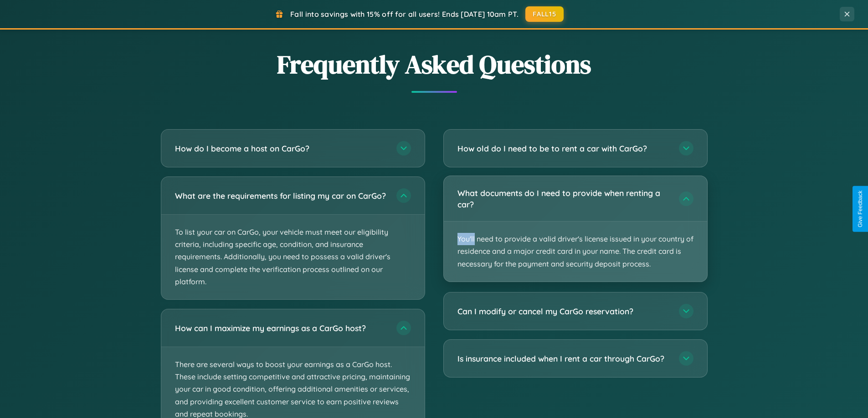 The width and height of the screenshot is (868, 418). Describe the element at coordinates (281, 328) in the screenshot. I see `h3: How can I maximize my earnings as a CarGo host?` at that location.